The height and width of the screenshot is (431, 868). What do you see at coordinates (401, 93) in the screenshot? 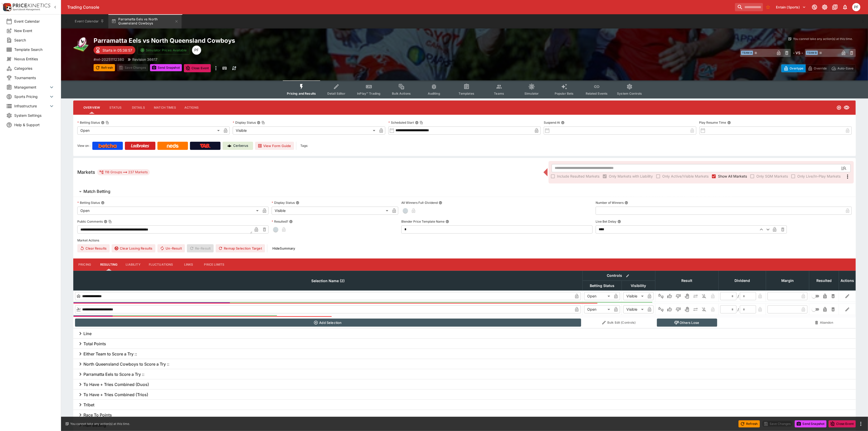
I see `span: Bulk Actions` at bounding box center [401, 93].